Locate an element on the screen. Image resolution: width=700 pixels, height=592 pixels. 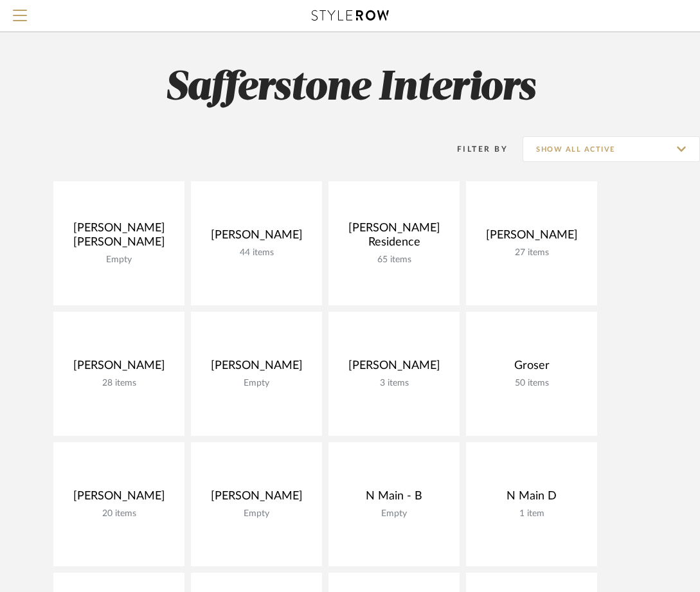
div: 50 items is located at coordinates (532, 383).